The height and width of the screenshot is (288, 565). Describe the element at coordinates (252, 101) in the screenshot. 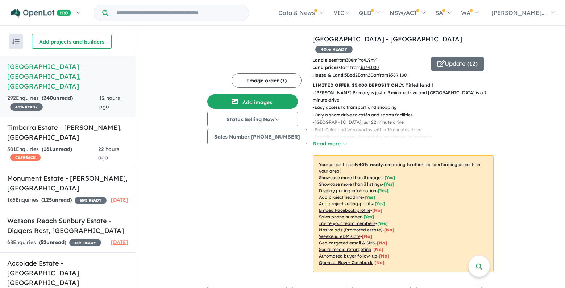

I see `button: Add images` at that location.